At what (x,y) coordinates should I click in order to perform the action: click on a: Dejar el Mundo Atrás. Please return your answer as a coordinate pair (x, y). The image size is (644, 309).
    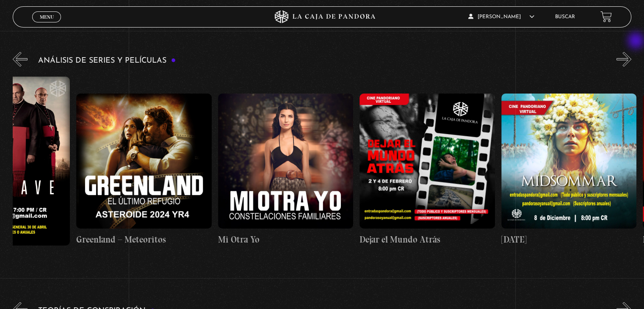
    Looking at the image, I should click on (427, 169).